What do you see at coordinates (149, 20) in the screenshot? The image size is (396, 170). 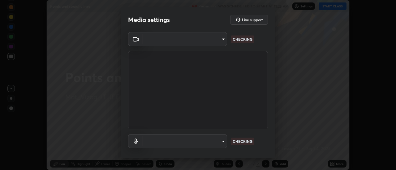 I see `h2: Media settings` at bounding box center [149, 20].